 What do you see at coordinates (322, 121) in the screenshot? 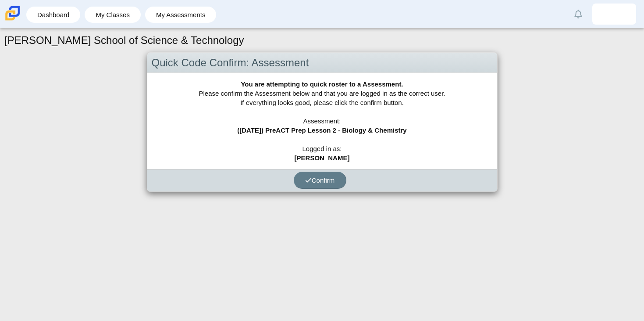
I see `div: Please confirm the Assessment below and that you are logged in as the correct user. If everything...` at bounding box center [322, 121].